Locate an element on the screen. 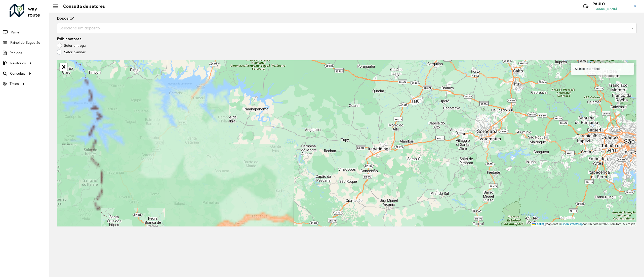 This screenshot has height=277, width=644. a: Abrir mapa em tela cheia is located at coordinates (64, 67).